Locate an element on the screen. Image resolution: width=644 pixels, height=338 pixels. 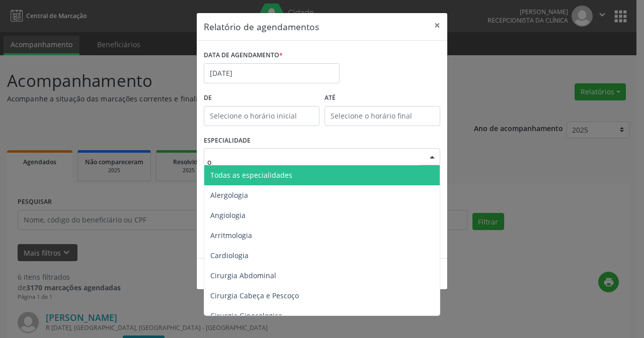
span: Cirurgia Cabeça e Pescoço is located at coordinates (255, 295).